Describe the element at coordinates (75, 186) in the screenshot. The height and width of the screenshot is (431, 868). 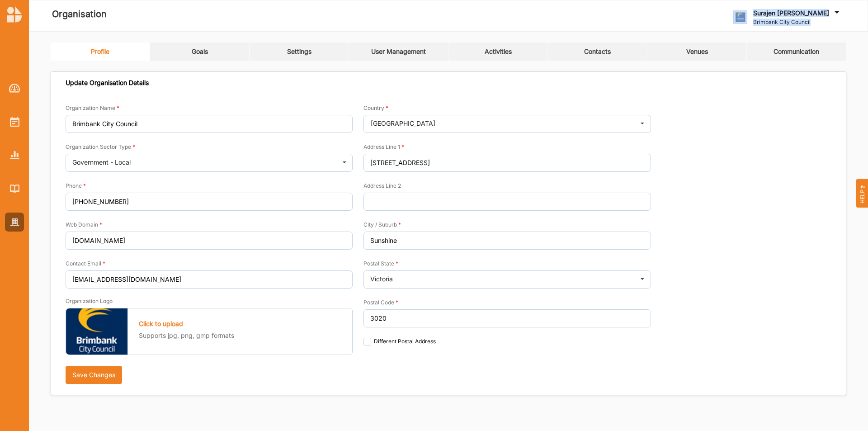
I see `label: Phone` at that location.